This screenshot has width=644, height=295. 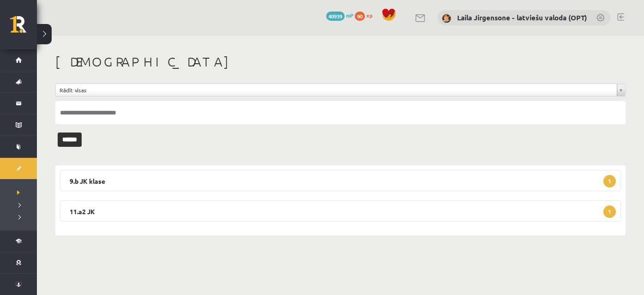 What do you see at coordinates (360, 16) in the screenshot?
I see `span: 90` at bounding box center [360, 16].